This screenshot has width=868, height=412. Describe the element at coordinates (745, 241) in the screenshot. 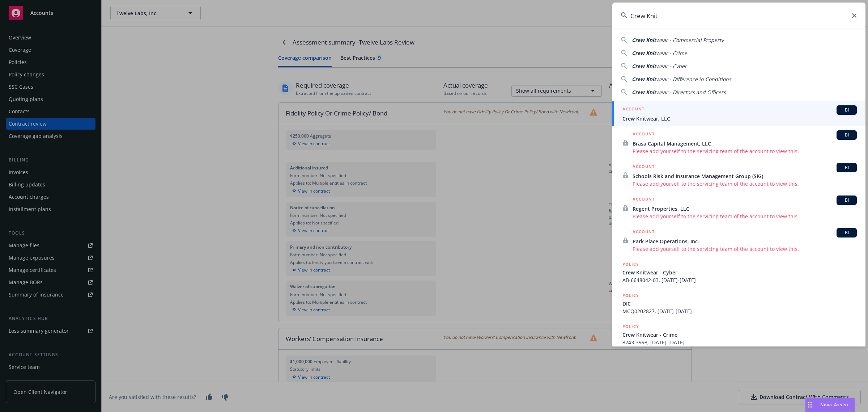

I see `span: Park Place Operations, Inc.` at that location.